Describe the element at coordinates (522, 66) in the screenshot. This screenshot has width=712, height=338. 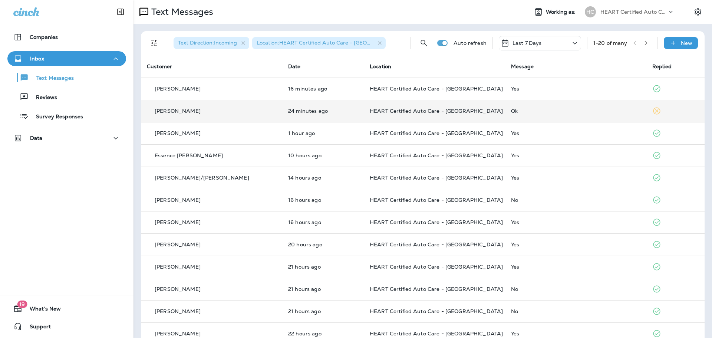
I see `span: Message` at that location.